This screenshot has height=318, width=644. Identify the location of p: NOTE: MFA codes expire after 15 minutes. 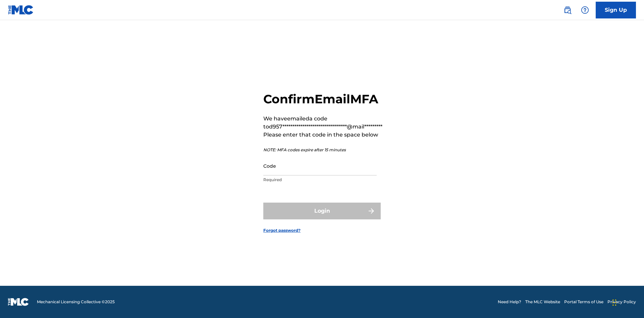
(323, 150).